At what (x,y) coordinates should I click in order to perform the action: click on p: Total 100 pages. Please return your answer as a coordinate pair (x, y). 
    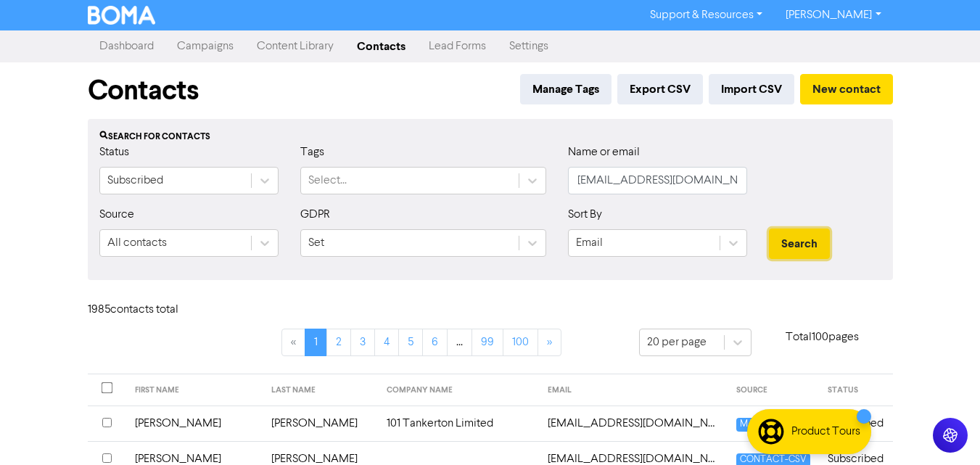
    Looking at the image, I should click on (822, 338).